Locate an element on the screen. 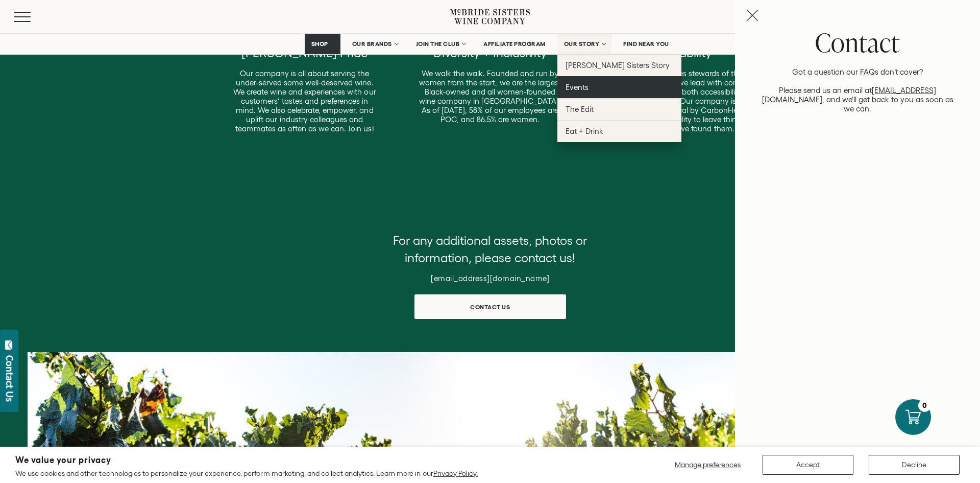  a: JOIN THE CLUB is located at coordinates (440, 44).